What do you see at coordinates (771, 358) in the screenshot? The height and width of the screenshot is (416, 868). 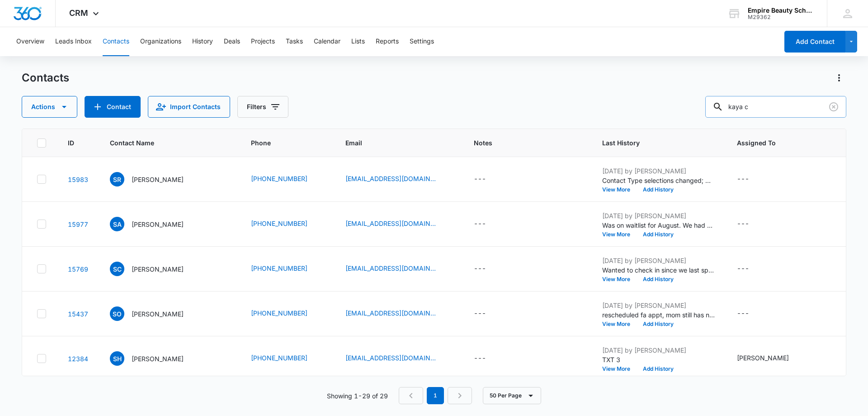 I see `div: Assigned To - Alissa Hoy - Select to Edit Field` at bounding box center [771, 358].